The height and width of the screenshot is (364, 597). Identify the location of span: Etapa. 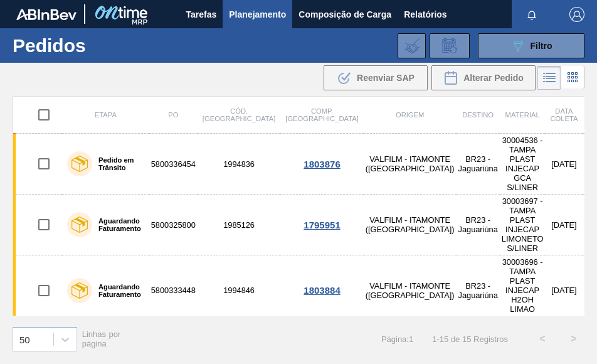
(105, 115).